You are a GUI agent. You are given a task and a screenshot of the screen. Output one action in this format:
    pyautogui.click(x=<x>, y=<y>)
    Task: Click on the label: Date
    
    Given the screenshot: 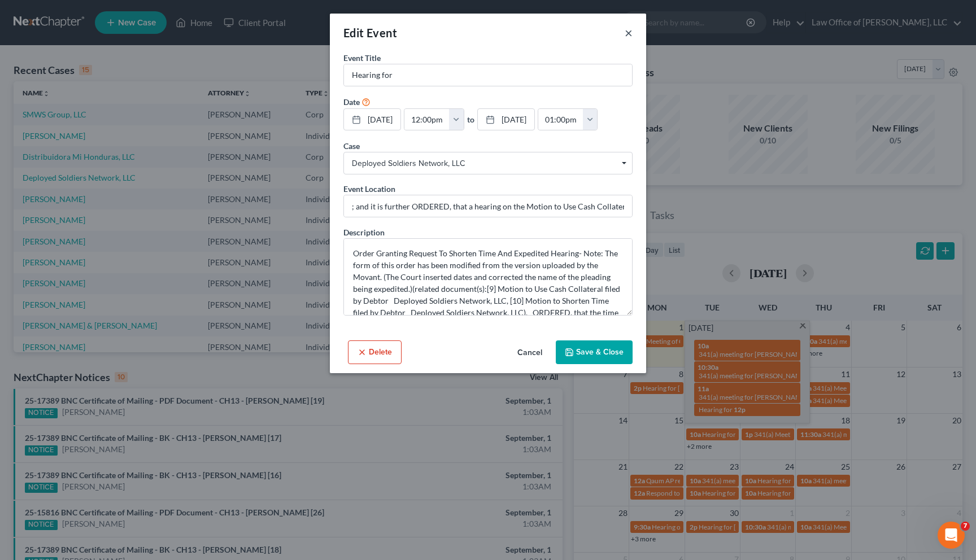 What is the action you would take?
    pyautogui.click(x=351, y=101)
    